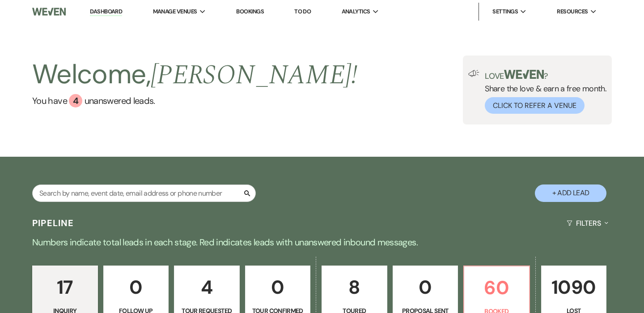 This screenshot has height=313, width=644. I want to click on img: loud-speaker-illustration.svg, so click(474, 73).